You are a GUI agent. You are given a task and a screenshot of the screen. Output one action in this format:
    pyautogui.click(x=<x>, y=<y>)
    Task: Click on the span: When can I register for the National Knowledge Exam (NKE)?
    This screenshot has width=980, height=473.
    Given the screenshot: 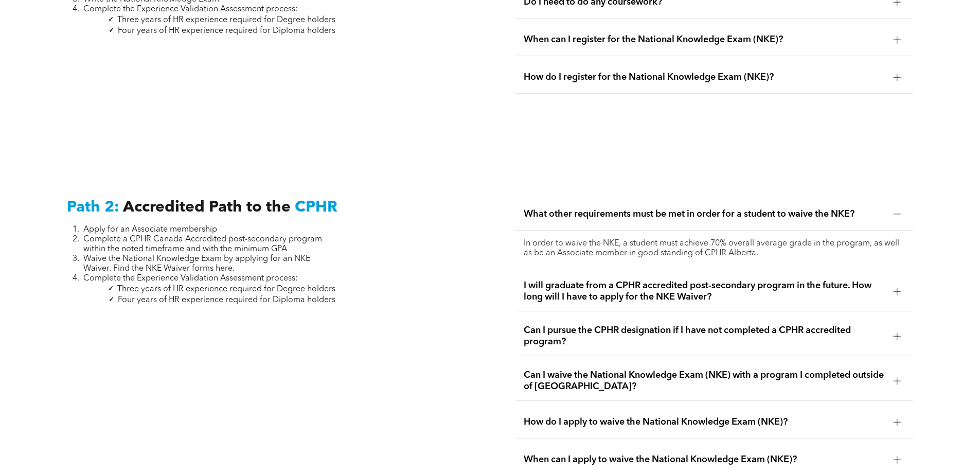 What is the action you would take?
    pyautogui.click(x=704, y=40)
    